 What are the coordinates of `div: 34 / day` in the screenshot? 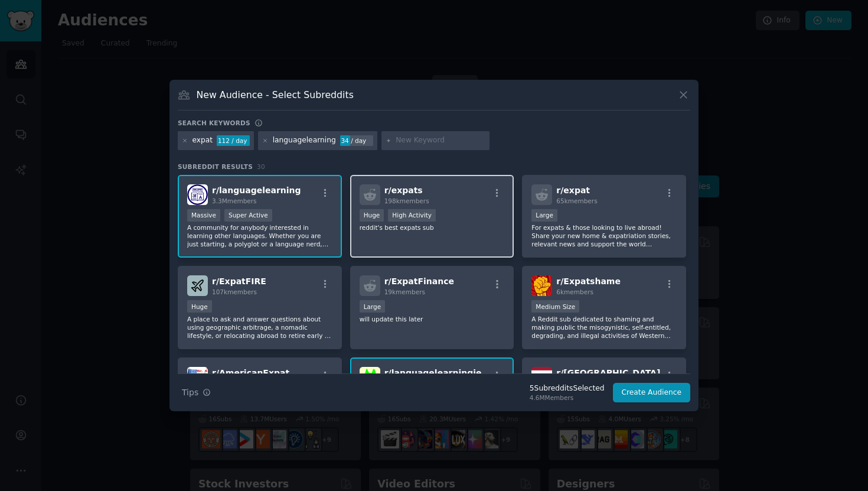 It's located at (357, 141).